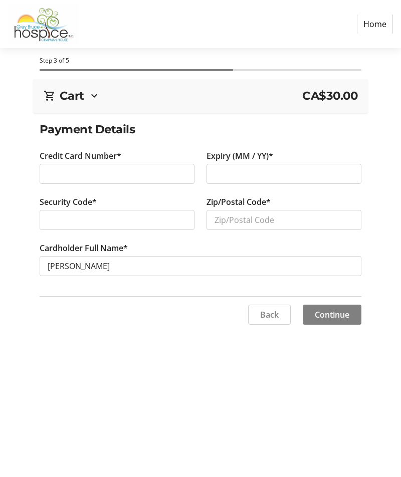  I want to click on h2: Payment Details, so click(201, 129).